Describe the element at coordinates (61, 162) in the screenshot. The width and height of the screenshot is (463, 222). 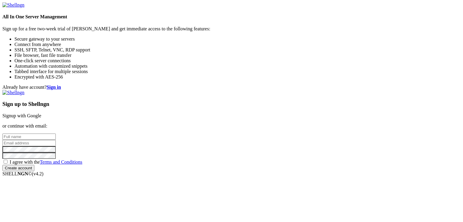
I see `a: Terms and Conditions` at that location.